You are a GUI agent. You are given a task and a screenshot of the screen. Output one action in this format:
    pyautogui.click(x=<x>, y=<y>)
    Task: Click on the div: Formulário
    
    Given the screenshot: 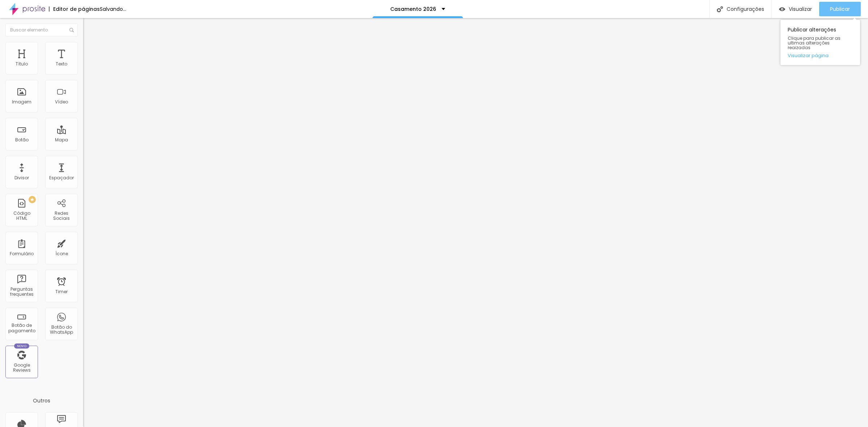 What is the action you would take?
    pyautogui.click(x=22, y=254)
    